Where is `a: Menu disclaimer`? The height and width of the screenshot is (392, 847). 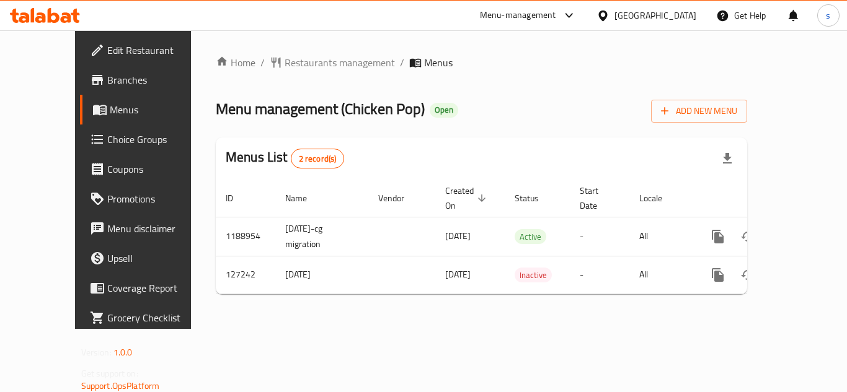 a: Menu disclaimer is located at coordinates (148, 229).